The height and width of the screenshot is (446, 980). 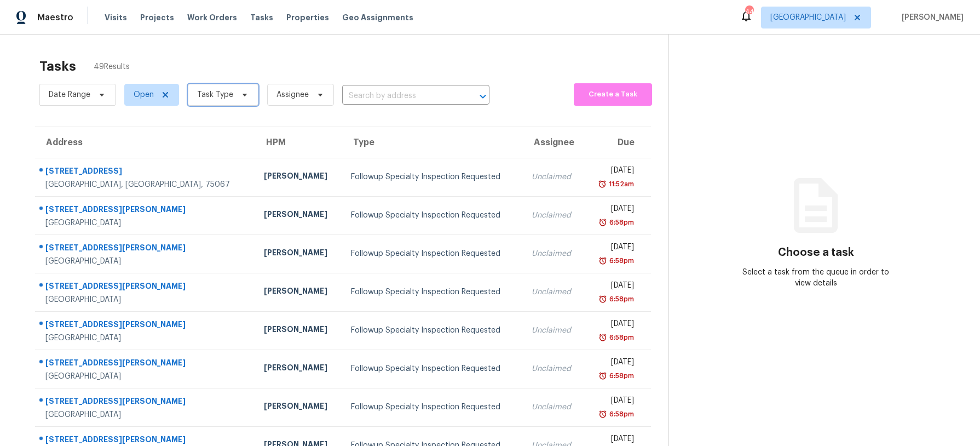 I want to click on input: Search by address, so click(x=400, y=96).